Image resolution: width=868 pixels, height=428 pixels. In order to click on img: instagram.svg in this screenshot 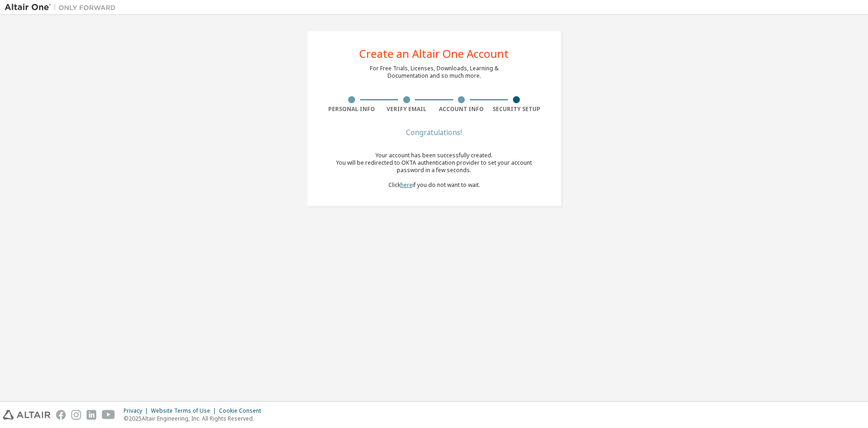, I will do `click(76, 415)`.